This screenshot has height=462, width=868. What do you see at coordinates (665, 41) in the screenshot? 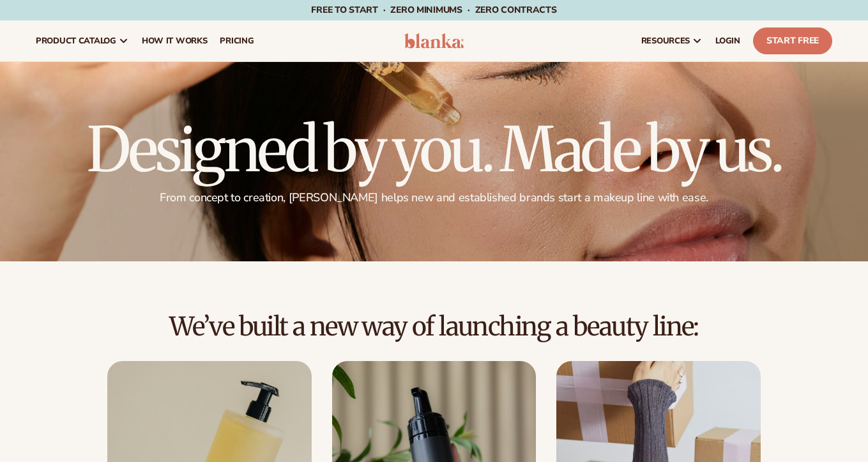
I see `span: resources` at bounding box center [665, 41].